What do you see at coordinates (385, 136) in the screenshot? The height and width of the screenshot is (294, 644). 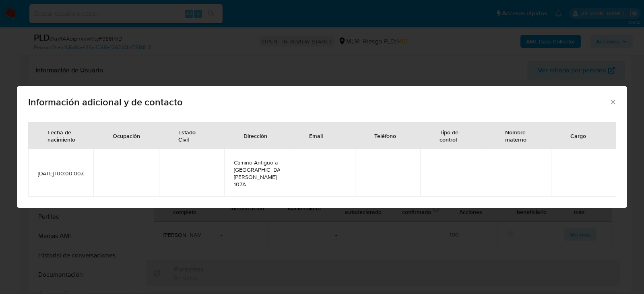 I see `div: Teléfono` at bounding box center [385, 136].